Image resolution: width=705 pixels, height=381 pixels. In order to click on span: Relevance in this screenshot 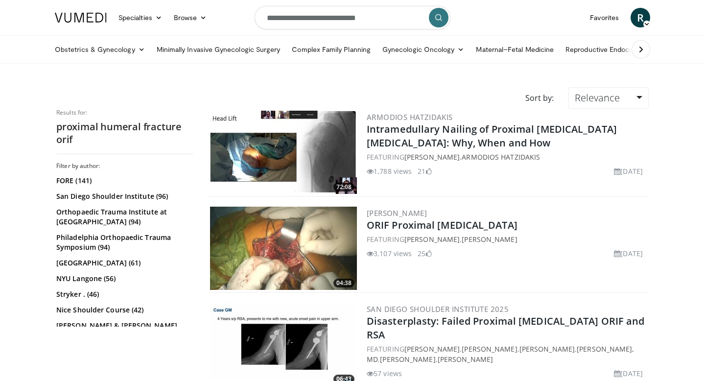, I will do `click(597, 97)`.